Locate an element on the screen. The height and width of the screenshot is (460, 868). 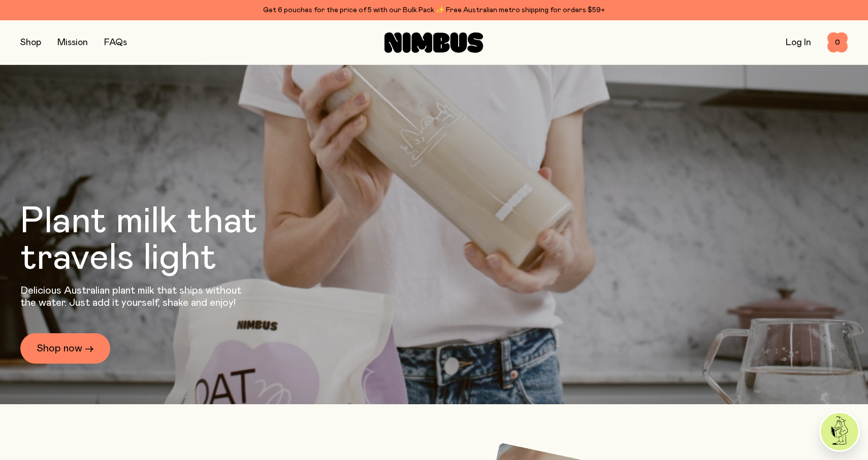
a: Mission is located at coordinates (72, 42).